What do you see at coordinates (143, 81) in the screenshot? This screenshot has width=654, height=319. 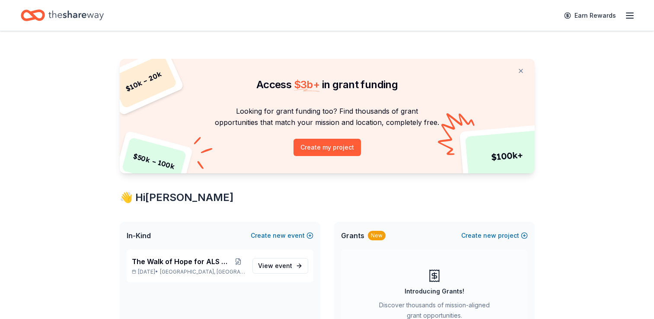 I see `div: $ 10k – 20k` at bounding box center [143, 81].